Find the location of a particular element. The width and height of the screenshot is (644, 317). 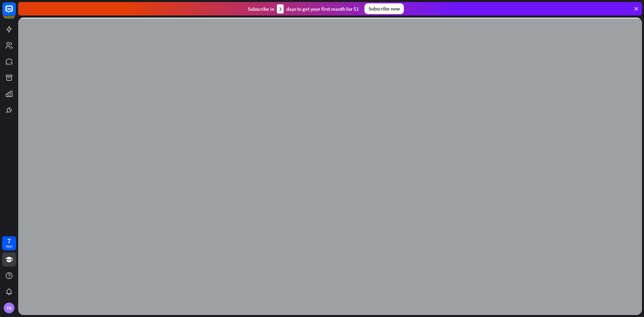

div: Subscribe now is located at coordinates (384, 9).